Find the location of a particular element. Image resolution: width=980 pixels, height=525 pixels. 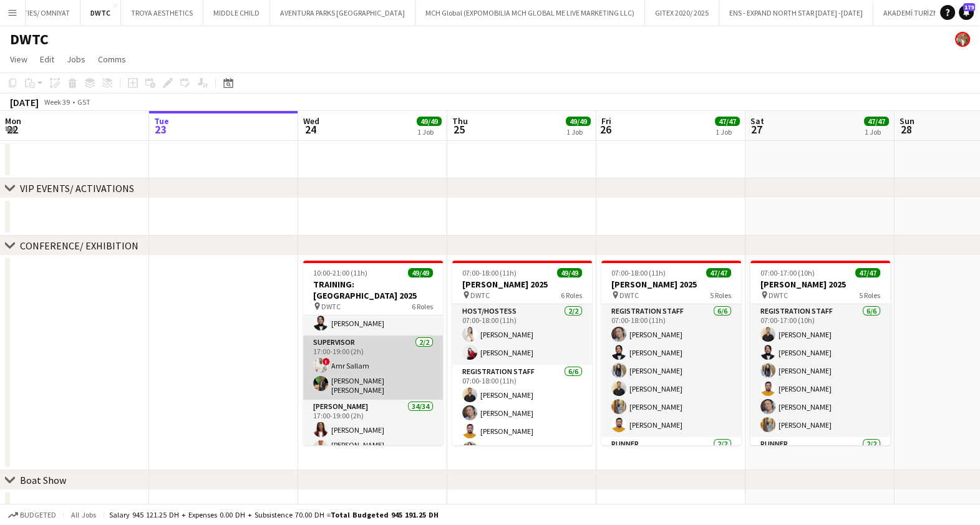

span: 25 is located at coordinates (459, 129).